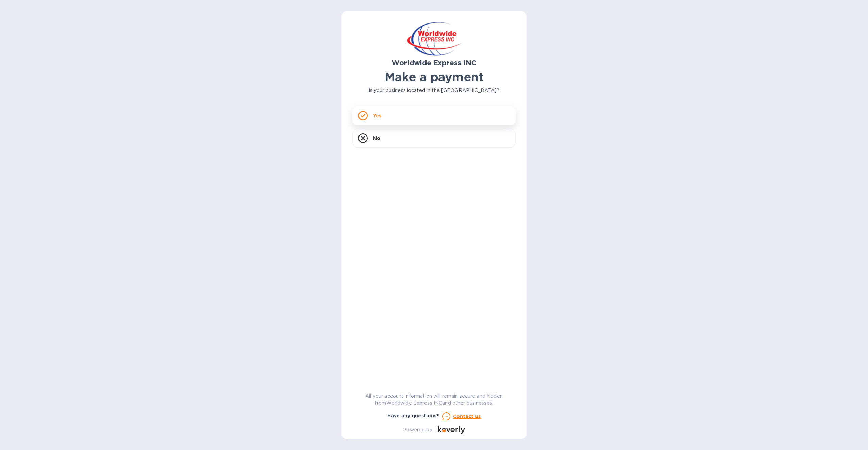 This screenshot has width=868, height=450. Describe the element at coordinates (468, 416) in the screenshot. I see `u: Contact us` at that location.